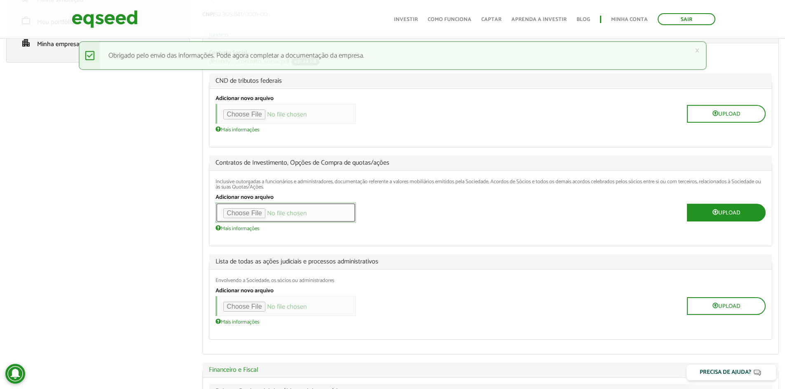  Describe the element at coordinates (490, 281) in the screenshot. I see `div: Envolvendo a Sociedade, os sócios ou administradores` at that location.